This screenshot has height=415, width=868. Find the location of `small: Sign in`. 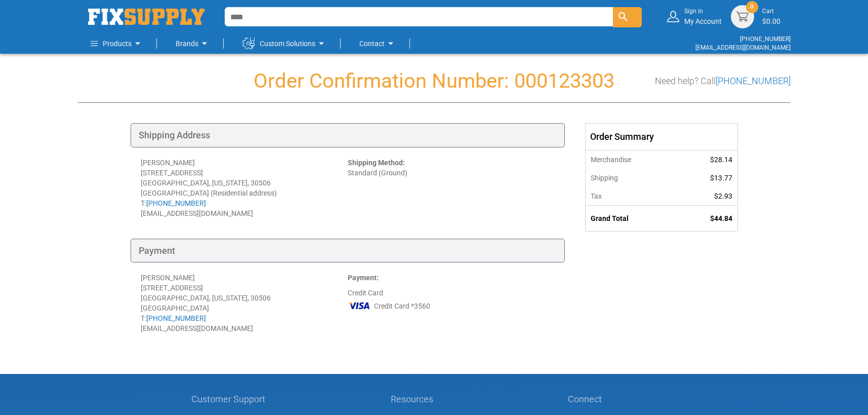

small: Sign in is located at coordinates (703, 11).